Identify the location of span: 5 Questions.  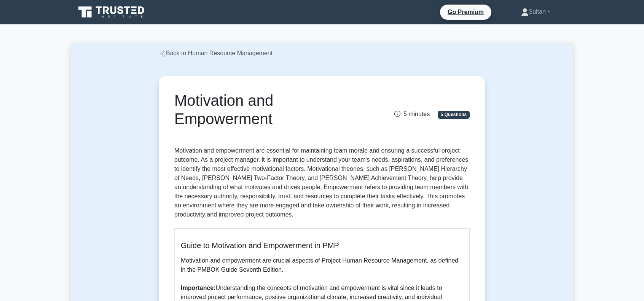
(454, 115).